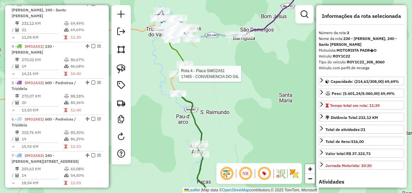 Image resolution: width=412 pixels, height=193 pixels. I want to click on a: Peso: (5.601,24/8.060,00) 69,49%, so click(362, 93).